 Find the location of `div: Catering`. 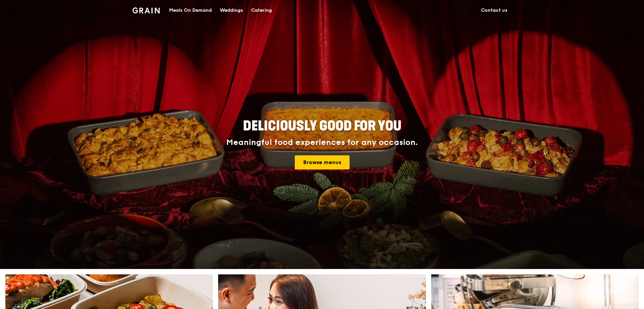

div: Catering is located at coordinates (261, 10).